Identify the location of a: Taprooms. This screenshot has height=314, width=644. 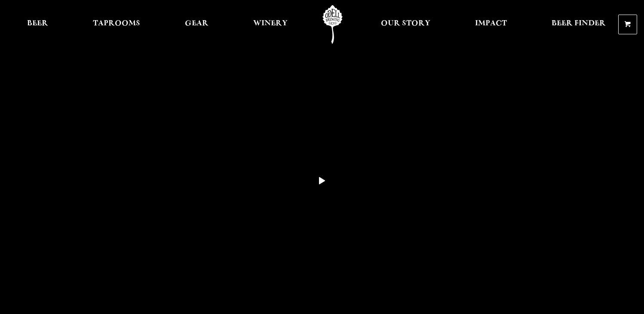
(117, 24).